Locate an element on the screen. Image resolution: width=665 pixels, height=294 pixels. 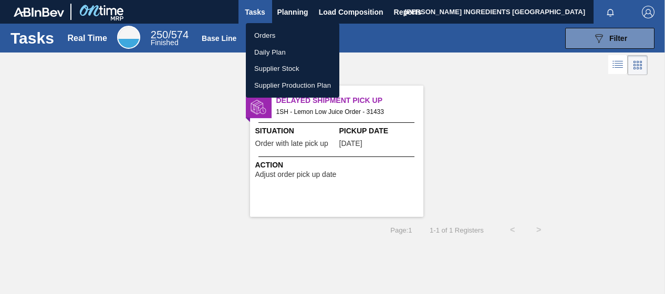
a: Orders is located at coordinates (293, 36).